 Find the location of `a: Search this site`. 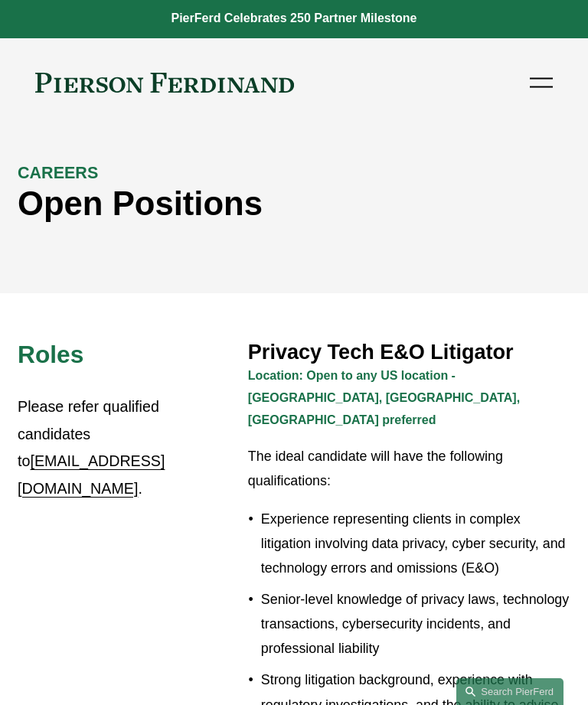

a: Search this site is located at coordinates (510, 691).